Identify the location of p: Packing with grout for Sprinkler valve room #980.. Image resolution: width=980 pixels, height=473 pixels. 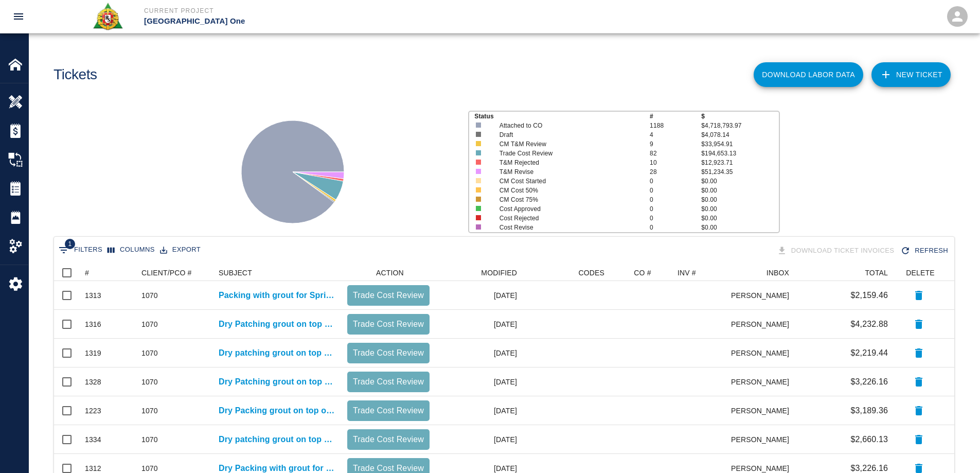
(278, 295).